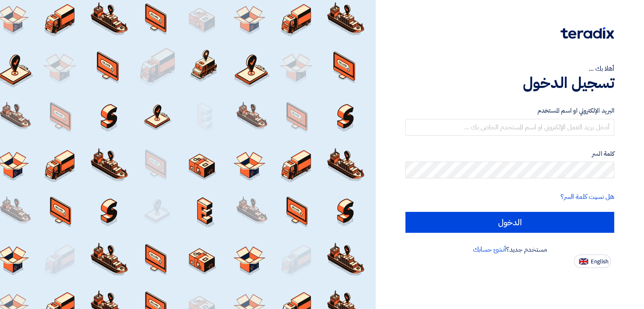 The height and width of the screenshot is (309, 644). I want to click on a: هل نسيت كلمة السر؟, so click(587, 197).